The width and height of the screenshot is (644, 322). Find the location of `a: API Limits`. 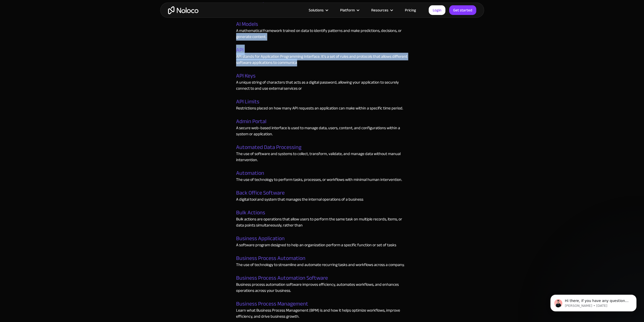

a: API Limits is located at coordinates (248, 102).